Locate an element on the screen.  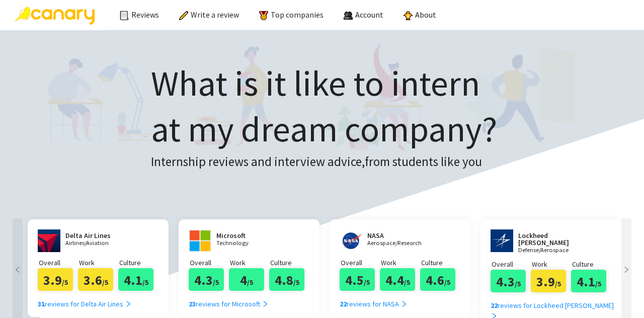
b: 23 is located at coordinates (192, 304).